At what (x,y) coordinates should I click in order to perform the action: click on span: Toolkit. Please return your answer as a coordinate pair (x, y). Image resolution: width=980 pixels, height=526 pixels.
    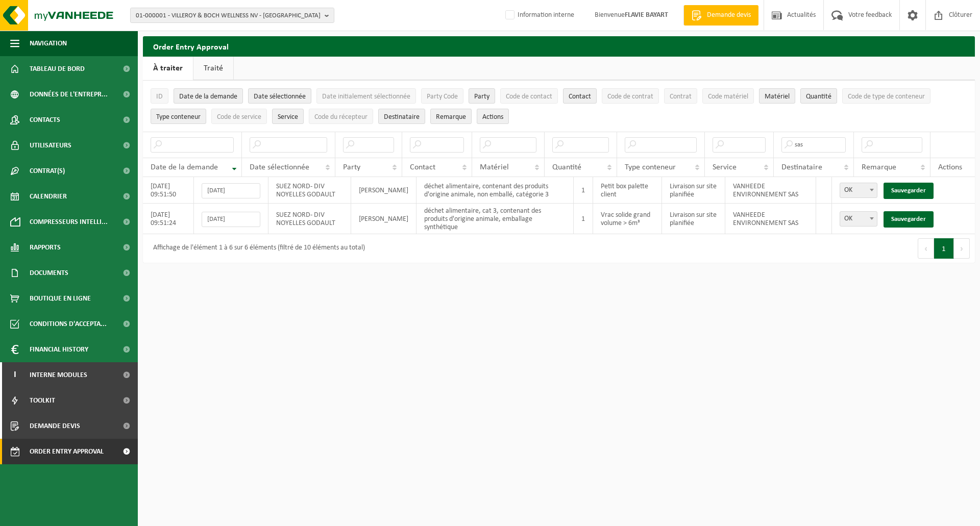
    Looking at the image, I should click on (42, 400).